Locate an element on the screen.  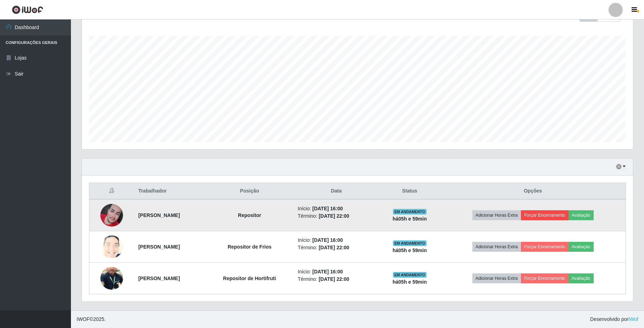
img: 1746292948519.jpeg is located at coordinates (112, 246).